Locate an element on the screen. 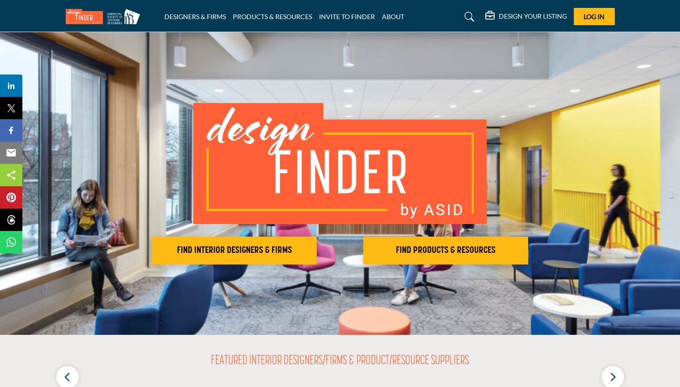  a: ABOUT is located at coordinates (393, 16).